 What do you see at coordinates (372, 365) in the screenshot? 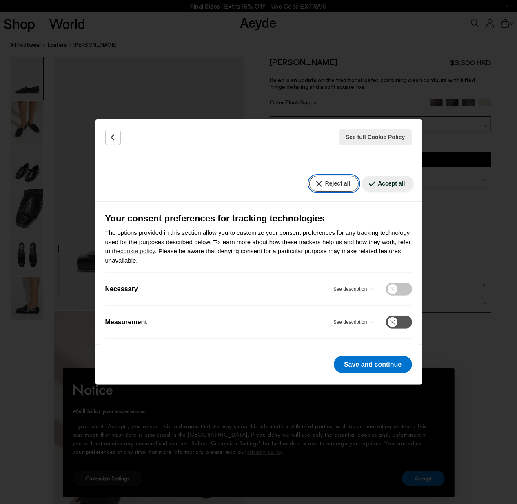
I see `button: Save and continue` at bounding box center [372, 365].